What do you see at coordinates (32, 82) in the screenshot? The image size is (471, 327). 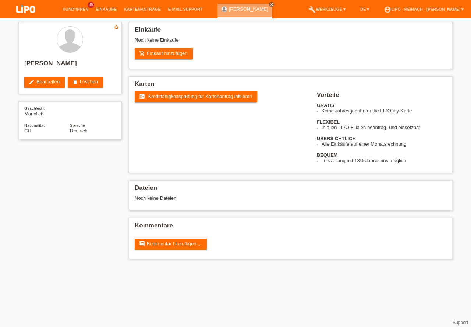 I see `i: edit` at bounding box center [32, 82].